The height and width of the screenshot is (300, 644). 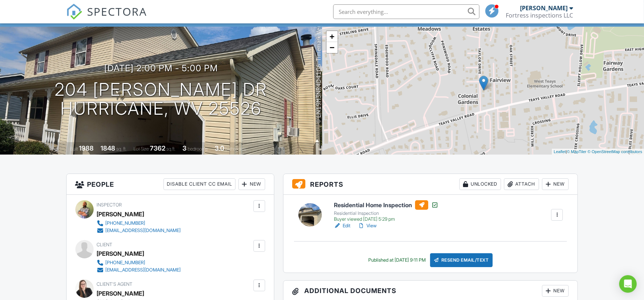 What do you see at coordinates (171, 149) in the screenshot?
I see `span: sq.ft.` at bounding box center [171, 149].